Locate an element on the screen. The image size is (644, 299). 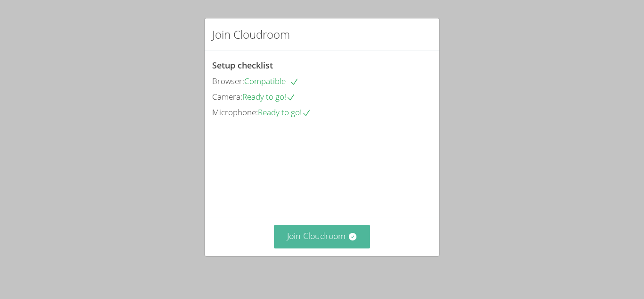
span: Compatible is located at coordinates (271, 81).